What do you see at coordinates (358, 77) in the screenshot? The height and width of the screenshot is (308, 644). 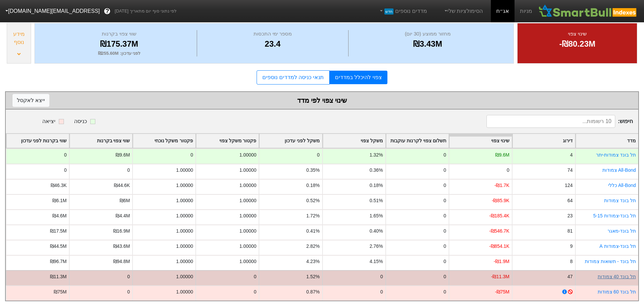 I see `a: צפוי להיכלל במדדים` at bounding box center [358, 77].